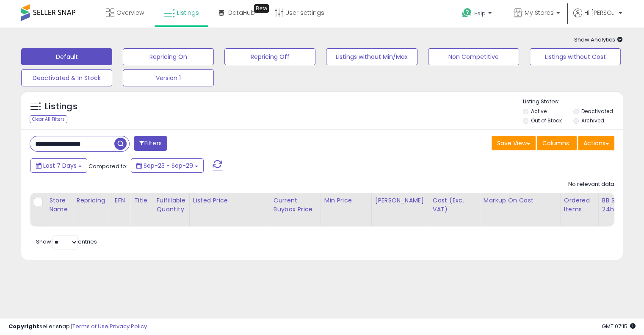  I want to click on div: Markup on Cost, so click(520, 200).